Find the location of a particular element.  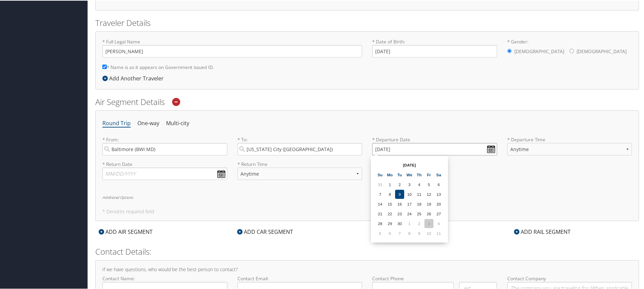

div: ADD AIR SEGMENT is located at coordinates (125, 231).